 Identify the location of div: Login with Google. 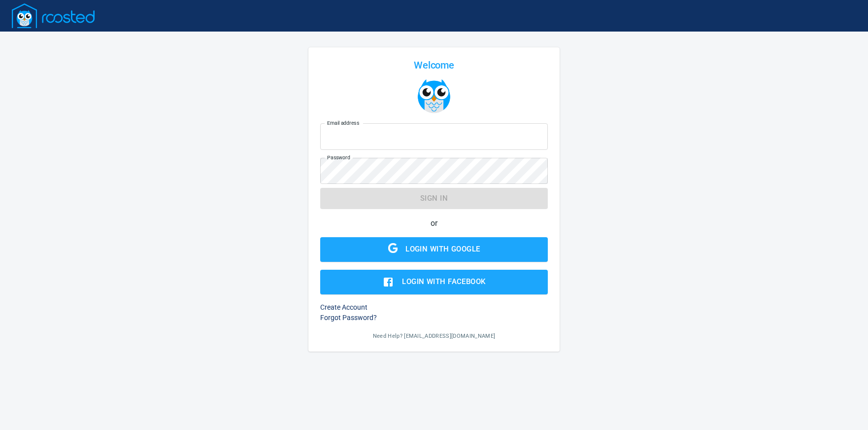
(443, 249).